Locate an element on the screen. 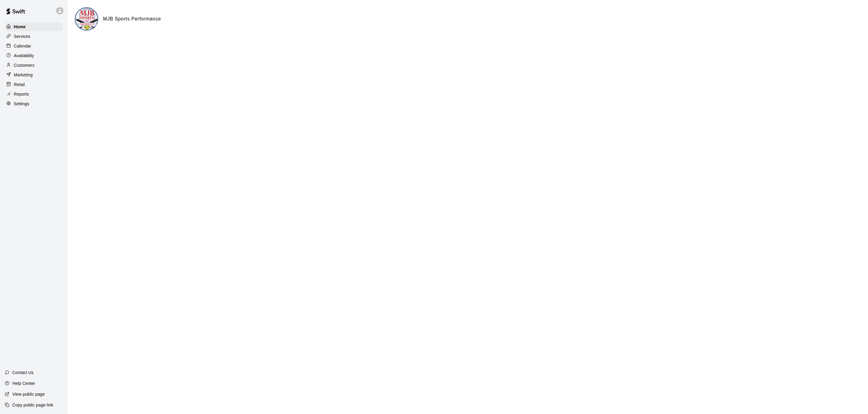 This screenshot has width=868, height=414. div: Settings is located at coordinates (34, 104).